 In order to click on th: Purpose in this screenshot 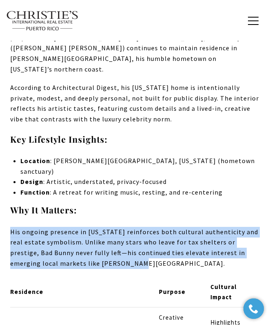, I will do `click(178, 291)`.